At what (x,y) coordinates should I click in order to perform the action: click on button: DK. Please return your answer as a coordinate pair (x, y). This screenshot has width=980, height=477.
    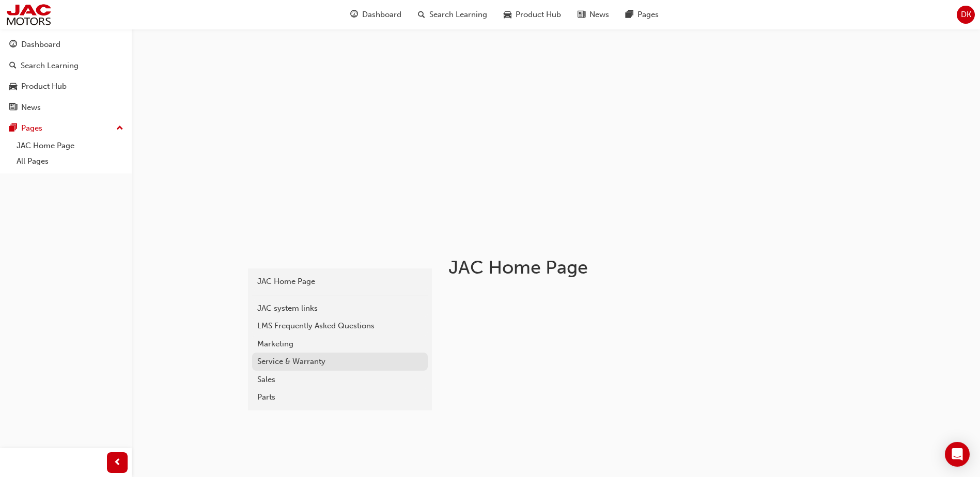
    Looking at the image, I should click on (966, 14).